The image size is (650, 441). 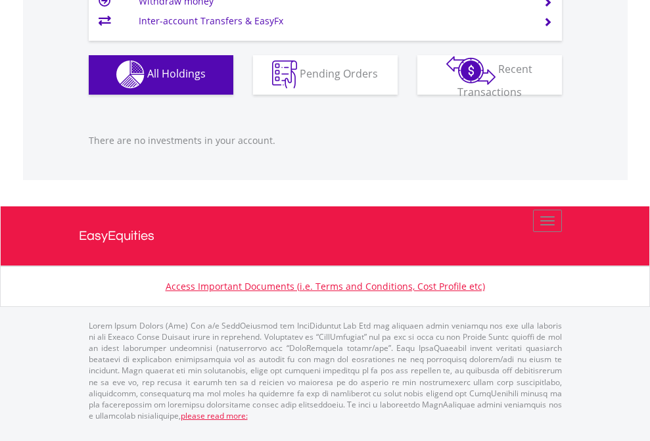 What do you see at coordinates (284, 74) in the screenshot?
I see `img: pending_instructions-wht.png` at bounding box center [284, 74].